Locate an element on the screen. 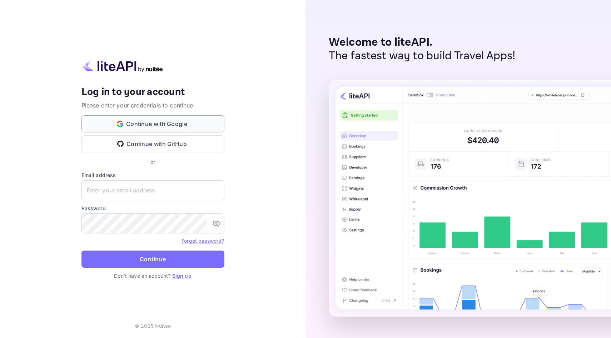 The width and height of the screenshot is (611, 338). p: © 2025 Nuitee is located at coordinates (153, 326).